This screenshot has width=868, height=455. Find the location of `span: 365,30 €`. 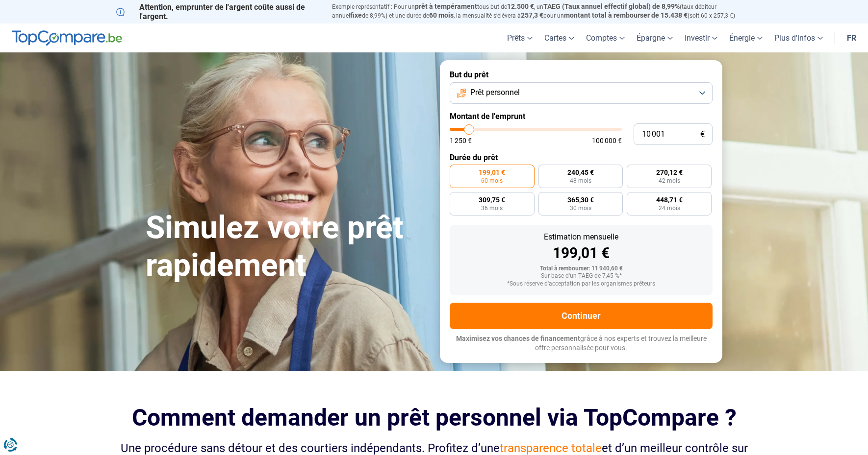

span: 365,30 € is located at coordinates (580, 200).